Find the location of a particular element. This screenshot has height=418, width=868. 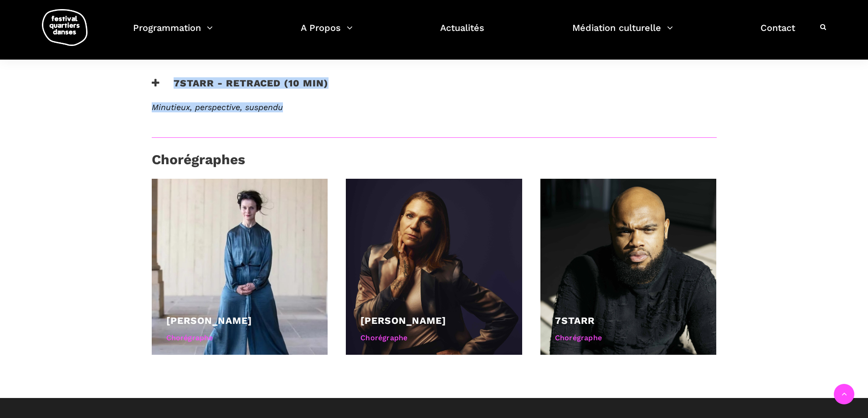

a: A Propos is located at coordinates (327, 33).